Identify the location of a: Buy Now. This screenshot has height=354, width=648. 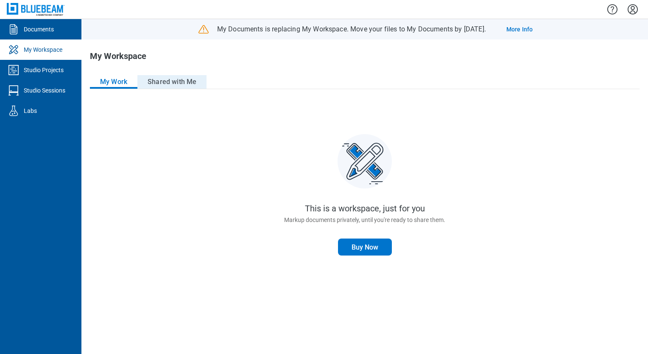
(365, 247).